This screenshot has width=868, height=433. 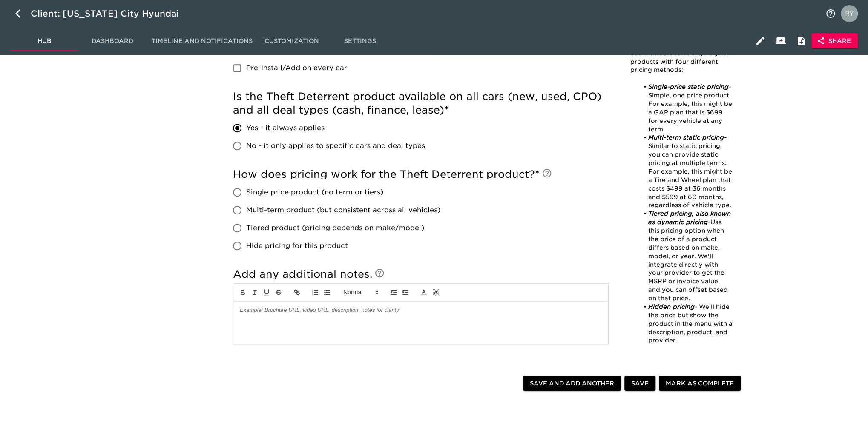 I want to click on img: Profile, so click(x=849, y=14).